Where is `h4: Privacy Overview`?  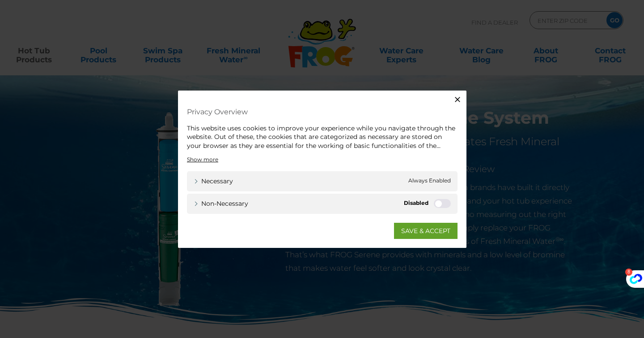
h4: Privacy Overview is located at coordinates (322, 111).